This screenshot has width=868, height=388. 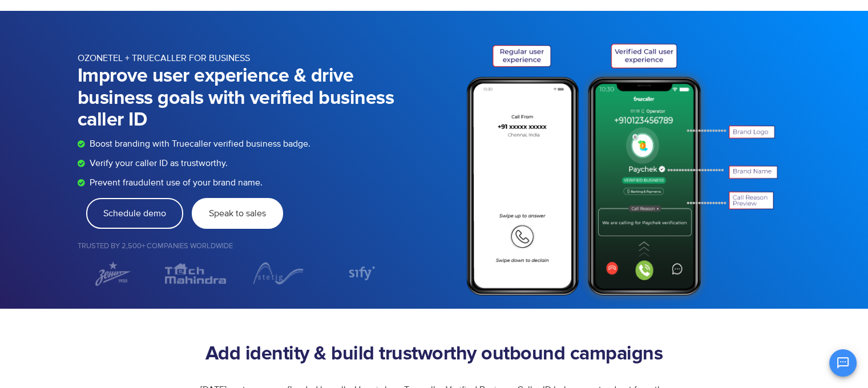 I want to click on img: Sify, so click(x=360, y=273).